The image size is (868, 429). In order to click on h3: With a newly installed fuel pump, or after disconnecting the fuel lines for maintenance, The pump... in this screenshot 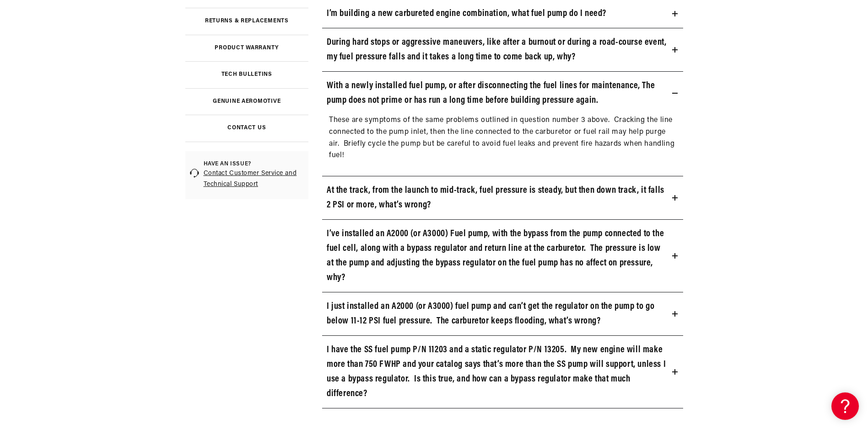, I will do `click(498, 94)`.